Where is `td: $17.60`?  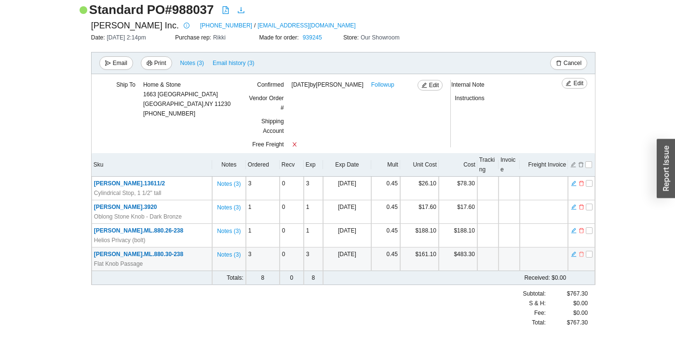
td: $17.60 is located at coordinates (458, 212).